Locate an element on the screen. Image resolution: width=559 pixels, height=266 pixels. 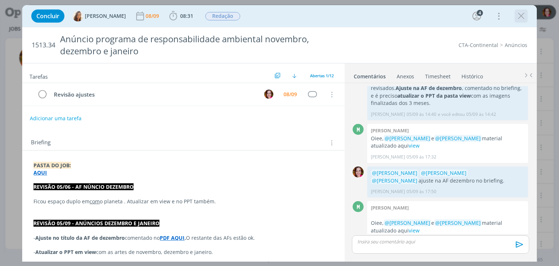
p: - comentado no O restante das AFs estão ok. is located at coordinates (183, 238).